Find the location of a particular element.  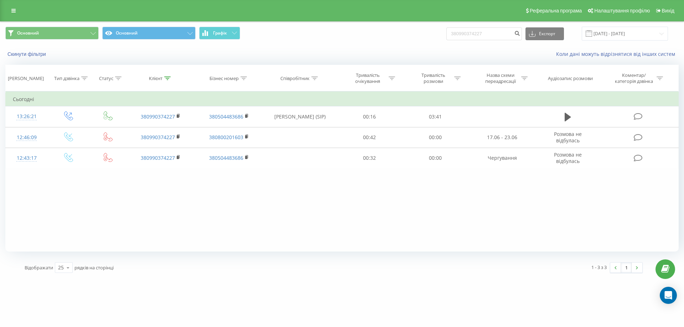

div: Статус is located at coordinates (106, 78).